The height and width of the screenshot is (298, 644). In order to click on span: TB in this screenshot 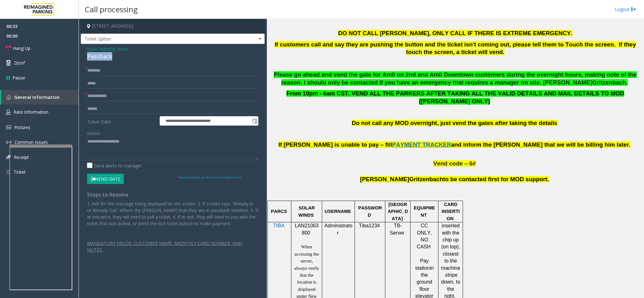, I will do `click(397, 225)`.